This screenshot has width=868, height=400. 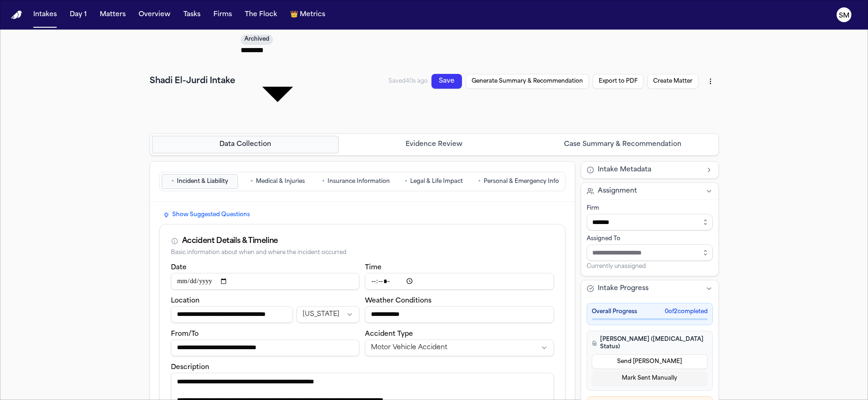 I want to click on div: Accident Details & Timeline, so click(x=230, y=241).